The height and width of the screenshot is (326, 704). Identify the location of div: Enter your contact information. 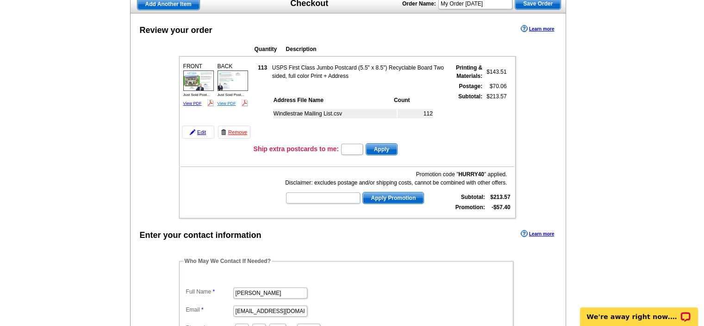
(201, 235).